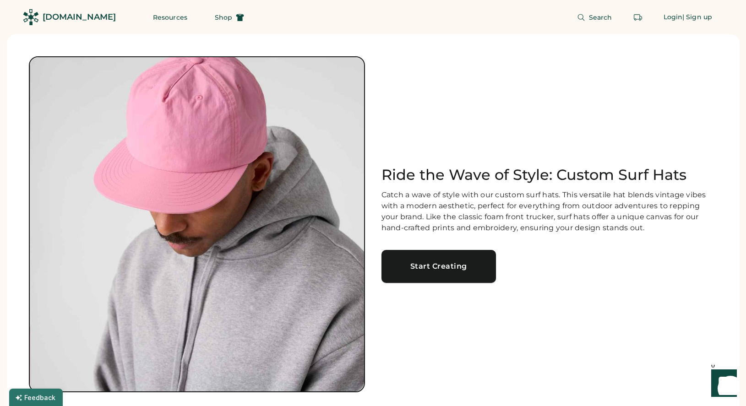 The height and width of the screenshot is (406, 746). I want to click on div: Start Creating, so click(438, 266).